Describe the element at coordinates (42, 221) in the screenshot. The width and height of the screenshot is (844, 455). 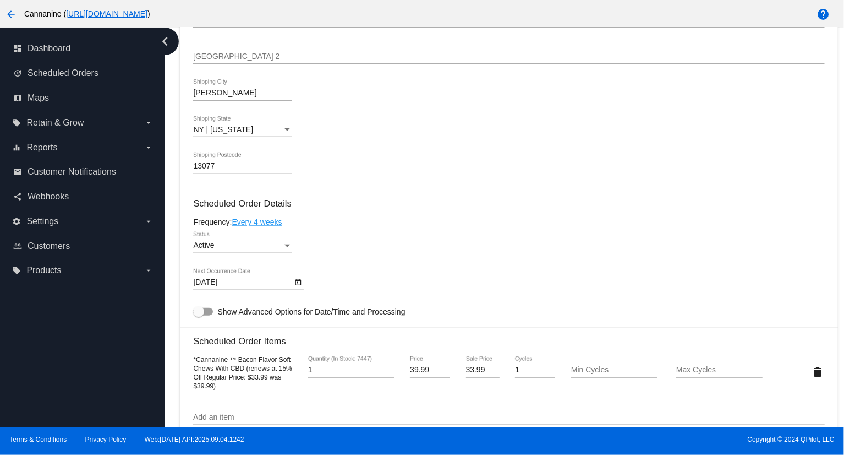
I see `span: Settings` at that location.